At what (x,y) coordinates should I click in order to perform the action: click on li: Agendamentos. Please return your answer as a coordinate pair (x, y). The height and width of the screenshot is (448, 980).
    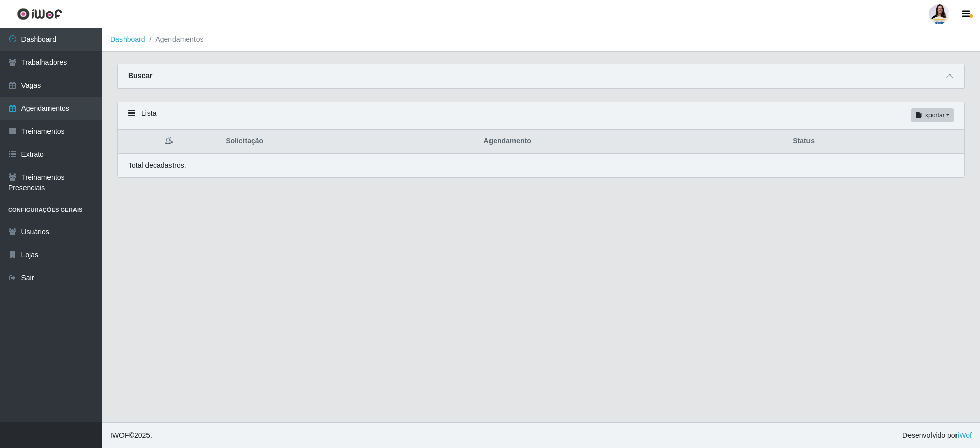
    Looking at the image, I should click on (175, 39).